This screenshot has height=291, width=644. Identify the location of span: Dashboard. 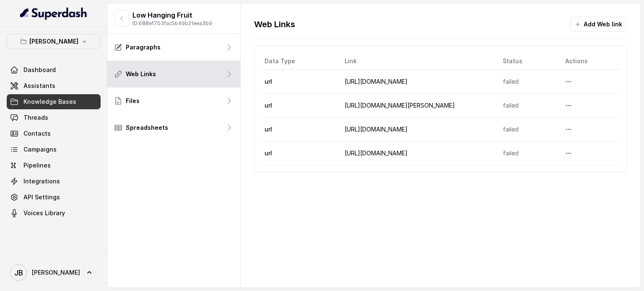
(40, 70).